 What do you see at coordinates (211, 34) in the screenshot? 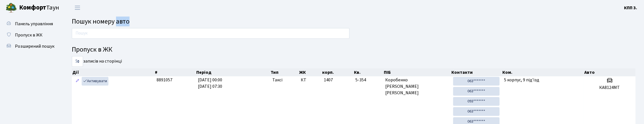
I see `input: Пошук` at bounding box center [211, 34].